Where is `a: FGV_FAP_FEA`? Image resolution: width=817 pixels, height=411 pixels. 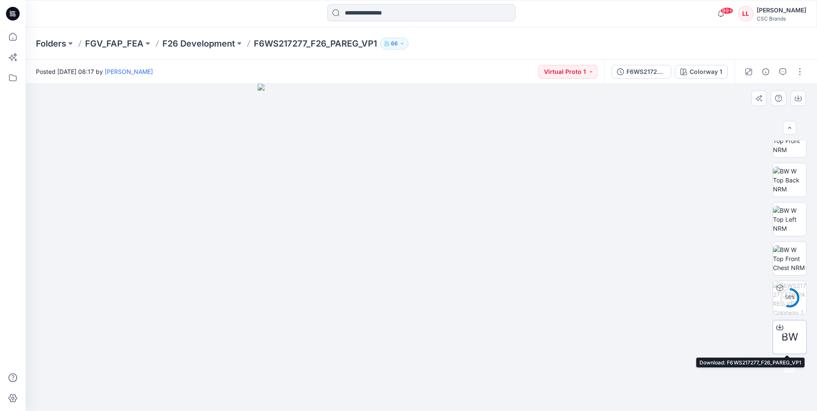 a: FGV_FAP_FEA is located at coordinates (114, 44).